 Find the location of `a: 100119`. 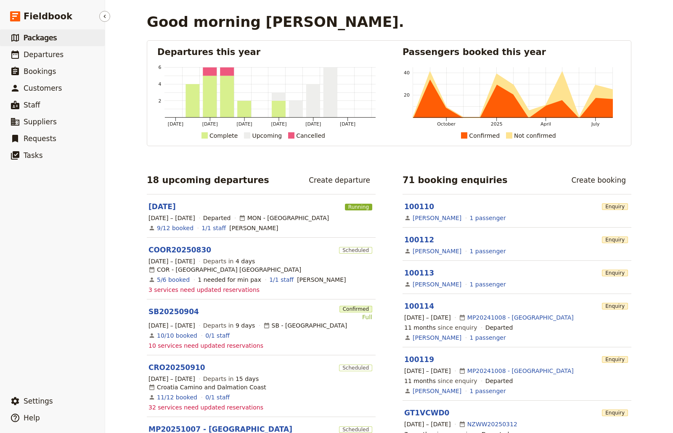

a: 100119 is located at coordinates (419, 360).